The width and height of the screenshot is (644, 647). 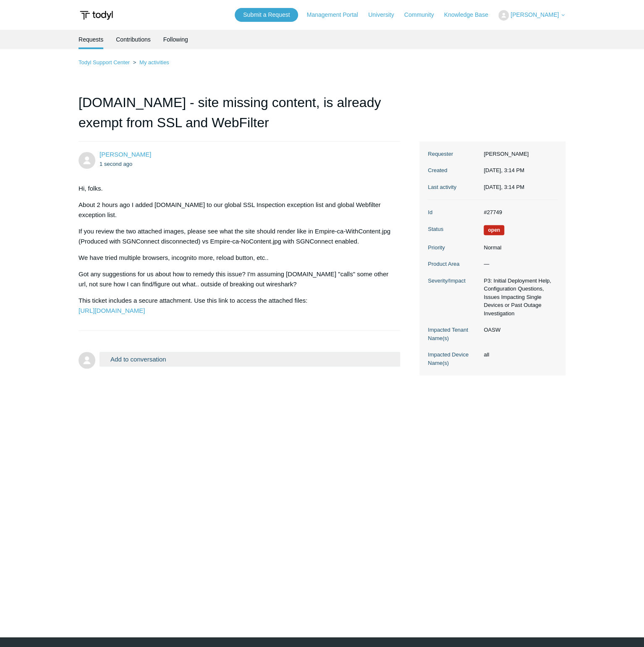 What do you see at coordinates (154, 63) in the screenshot?
I see `a: My activities` at bounding box center [154, 63].